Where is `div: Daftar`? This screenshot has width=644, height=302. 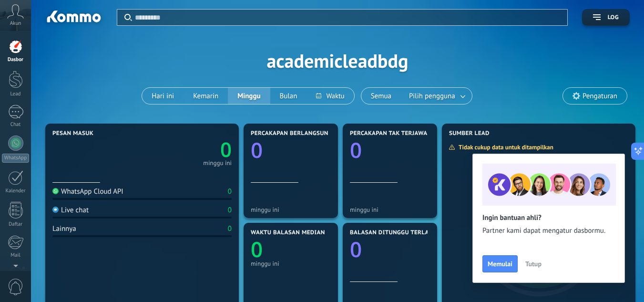
div: Daftar is located at coordinates (16, 224).